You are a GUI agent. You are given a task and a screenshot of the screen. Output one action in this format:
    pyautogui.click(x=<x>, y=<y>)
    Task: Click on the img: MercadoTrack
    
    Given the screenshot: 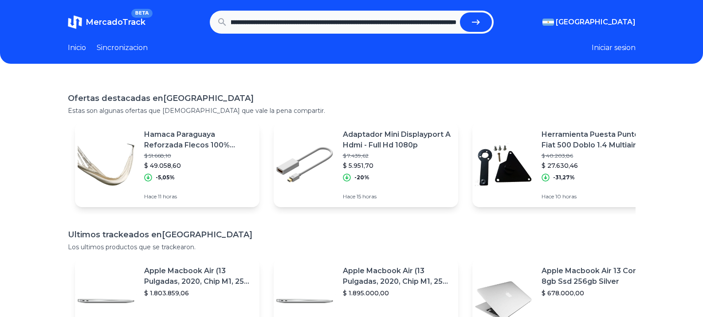 What is the action you would take?
    pyautogui.click(x=75, y=22)
    